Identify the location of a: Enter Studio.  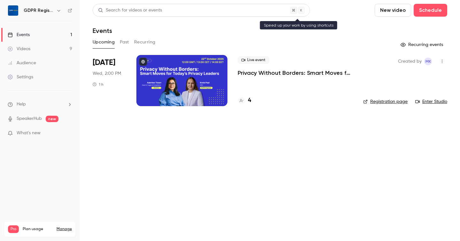
(431, 102).